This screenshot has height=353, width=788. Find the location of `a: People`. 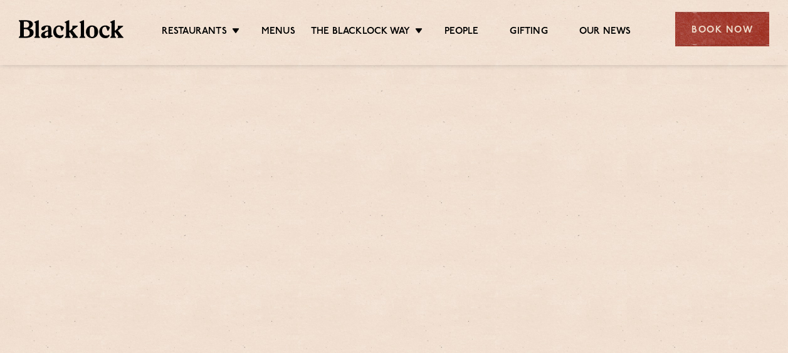

a: People is located at coordinates (461, 33).